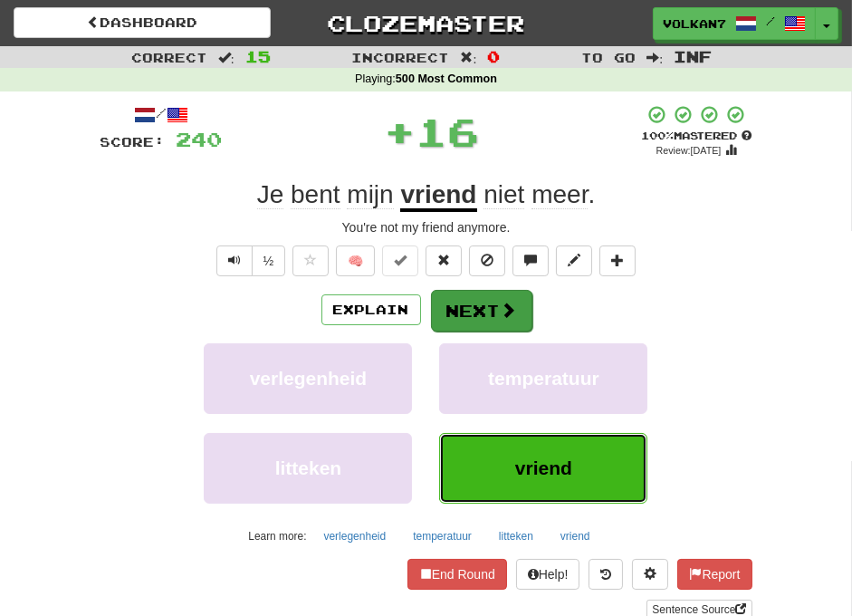 This screenshot has width=852, height=616. I want to click on button: Set this sentence to 100% Mastered (alt+m), so click(401, 261).